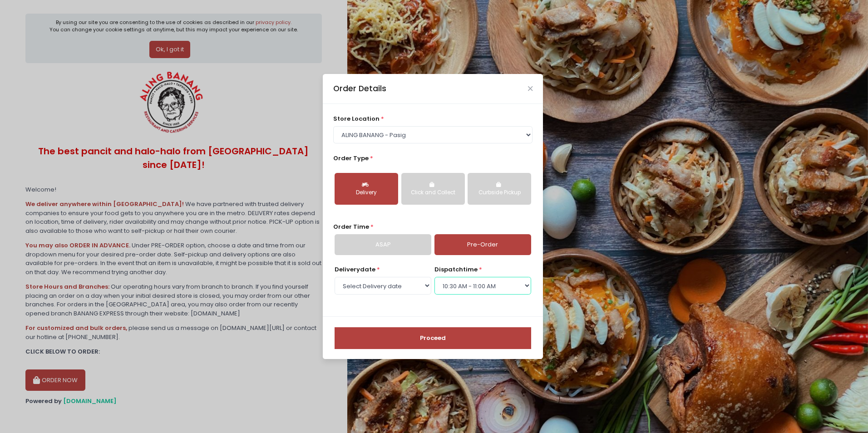  What do you see at coordinates (530, 88) in the screenshot?
I see `button: Close` at bounding box center [530, 88].